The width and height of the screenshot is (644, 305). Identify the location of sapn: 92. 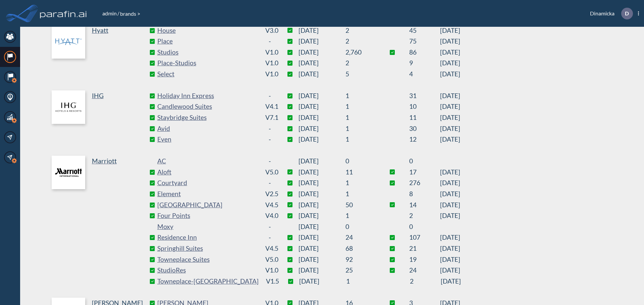
(360, 260).